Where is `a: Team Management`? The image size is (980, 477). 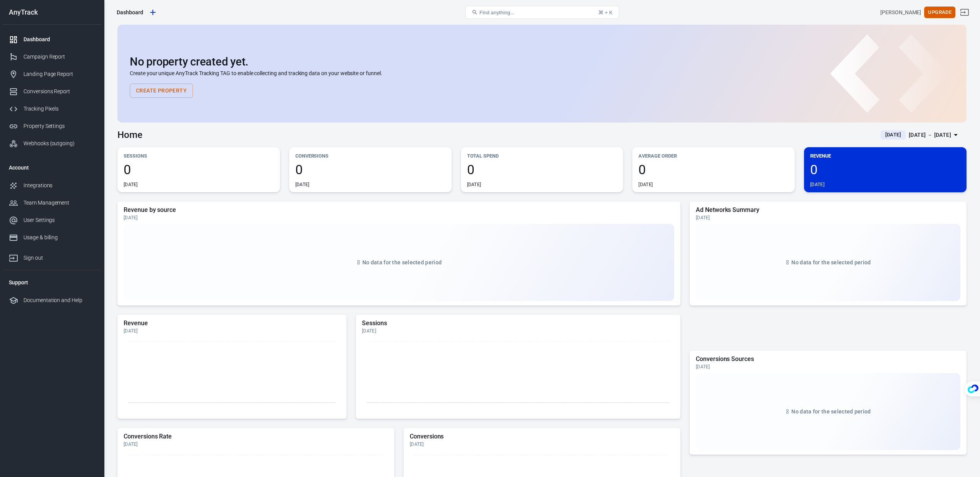 a: Team Management is located at coordinates (52, 202).